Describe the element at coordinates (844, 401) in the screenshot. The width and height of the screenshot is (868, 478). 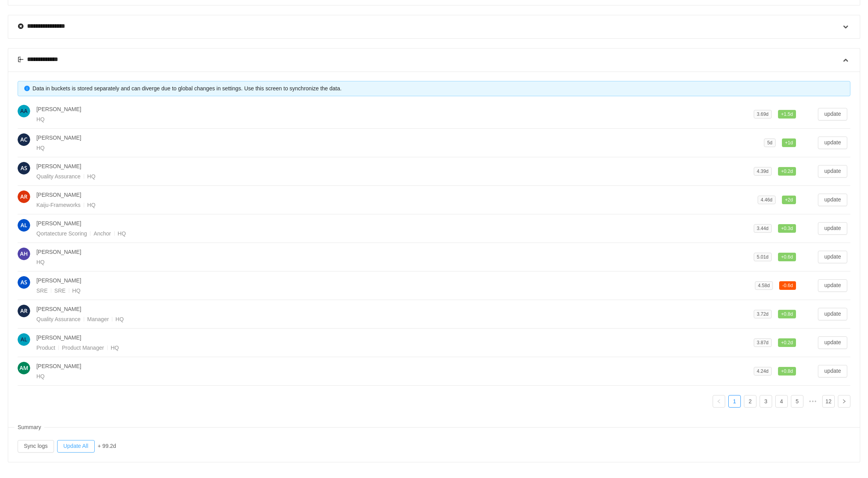
I see `li: Next Page` at that location.